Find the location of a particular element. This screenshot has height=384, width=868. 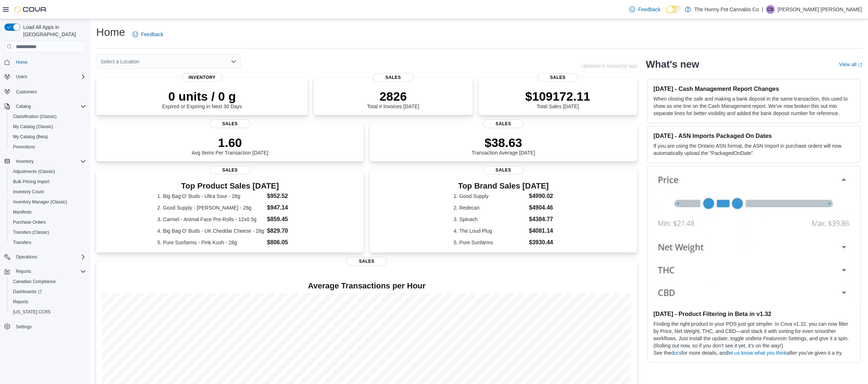

span: Feedback is located at coordinates (152, 35).